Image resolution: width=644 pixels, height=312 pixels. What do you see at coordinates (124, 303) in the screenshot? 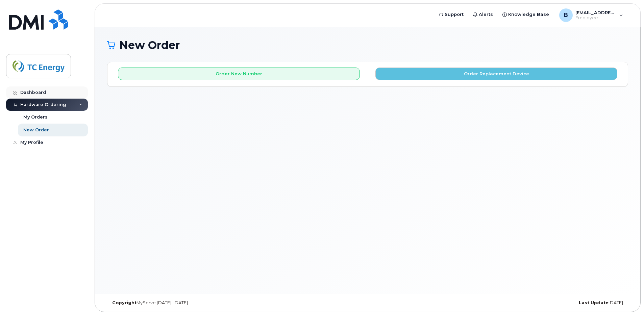
I see `strong: Copyright` at bounding box center [124, 303].